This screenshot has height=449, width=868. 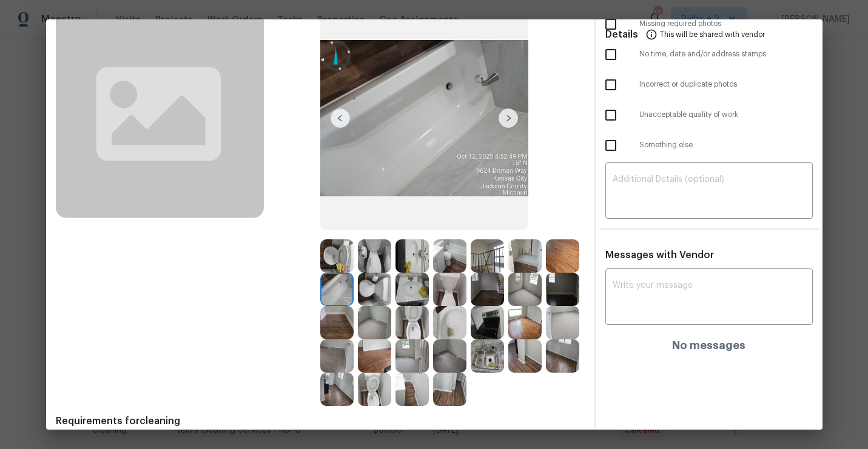 I want to click on span: No time, date and/or address stamps, so click(x=726, y=54).